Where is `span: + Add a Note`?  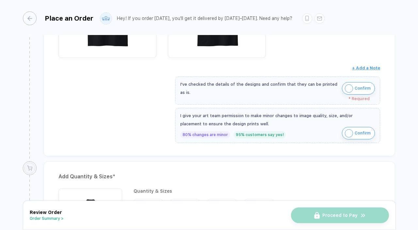
span: + Add a Note is located at coordinates (366, 68).